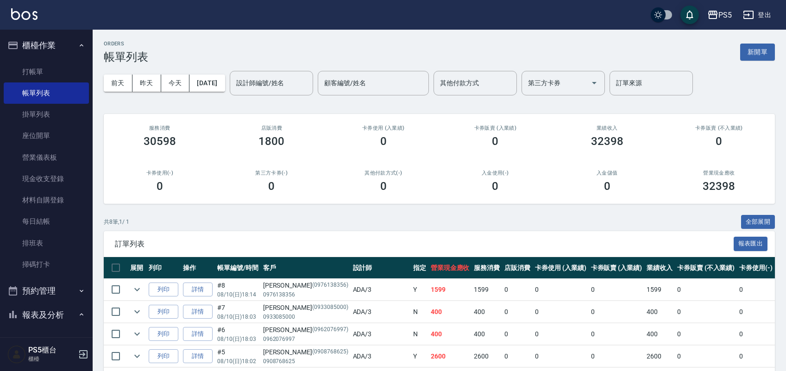  Describe the element at coordinates (420, 356) in the screenshot. I see `td: Y` at that location.